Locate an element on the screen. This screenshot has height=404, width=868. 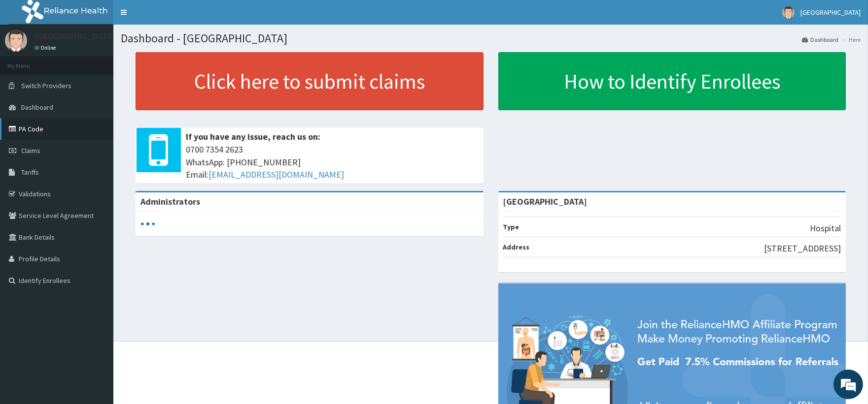
b: Type is located at coordinates (511, 227).